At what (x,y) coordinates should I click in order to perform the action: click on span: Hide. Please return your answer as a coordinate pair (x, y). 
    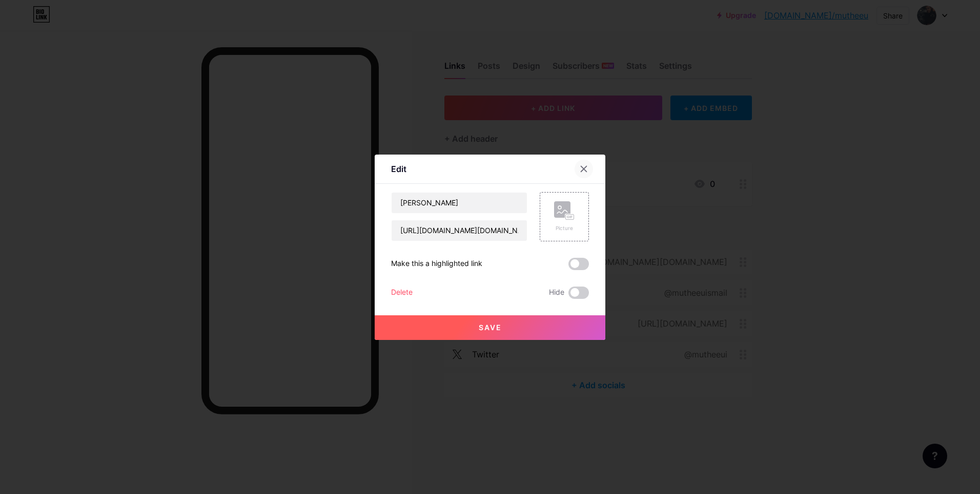
    Looking at the image, I should click on (557, 293).